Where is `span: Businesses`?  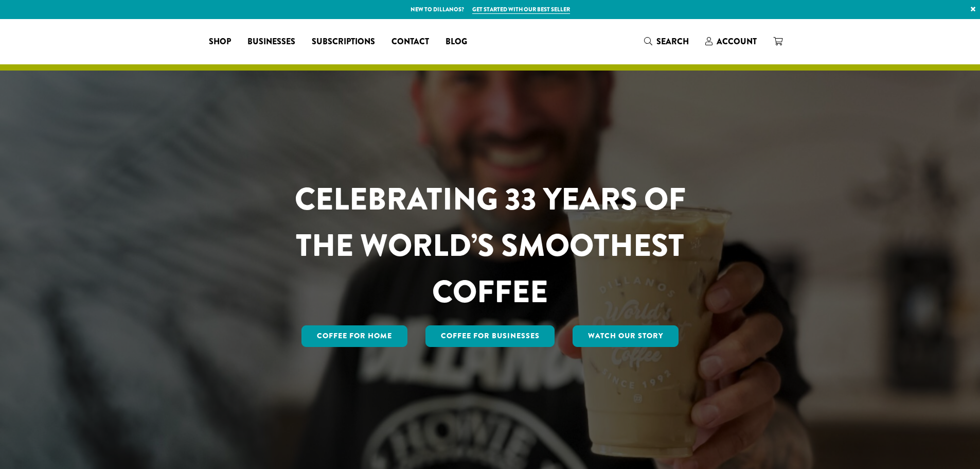 span: Businesses is located at coordinates (271, 42).